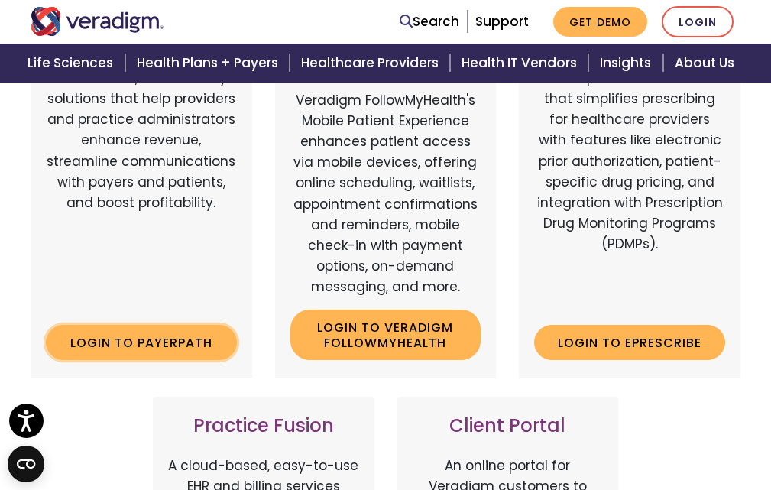  What do you see at coordinates (627, 63) in the screenshot?
I see `a: Insights` at bounding box center [627, 63].